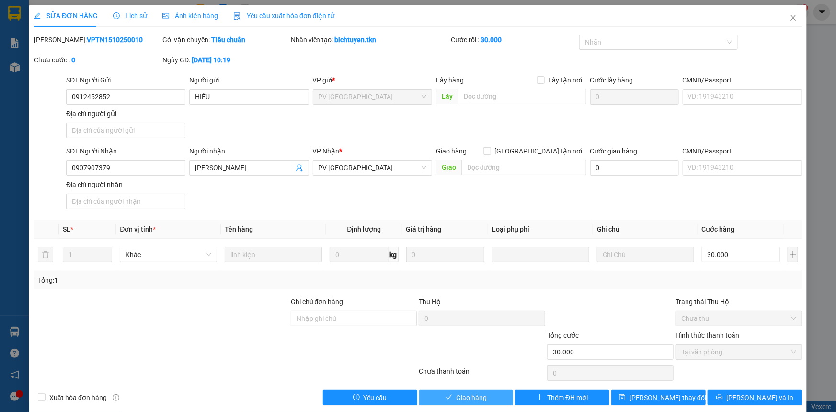  What do you see at coordinates (612, 80) in the screenshot?
I see `label: Cước lấy hàng` at bounding box center [612, 80].